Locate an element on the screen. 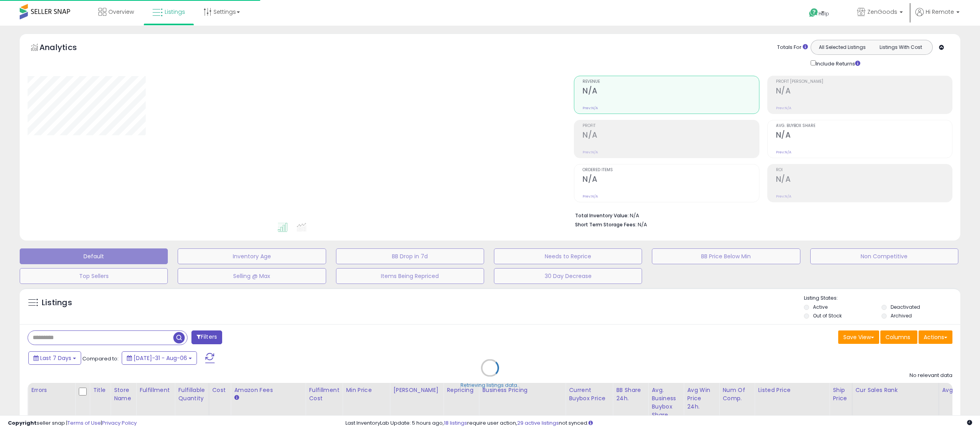  b: Total Inventory Value: is located at coordinates (602, 215).